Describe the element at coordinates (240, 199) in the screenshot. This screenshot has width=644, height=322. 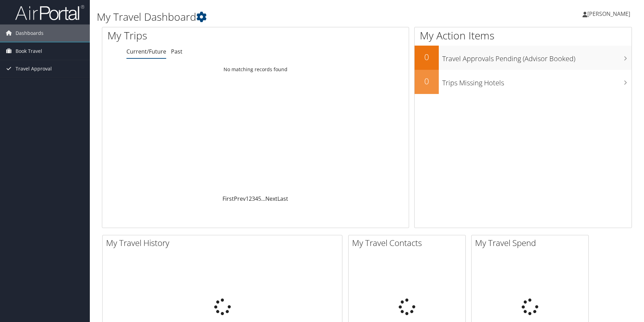
I see `a: Prev` at that location.